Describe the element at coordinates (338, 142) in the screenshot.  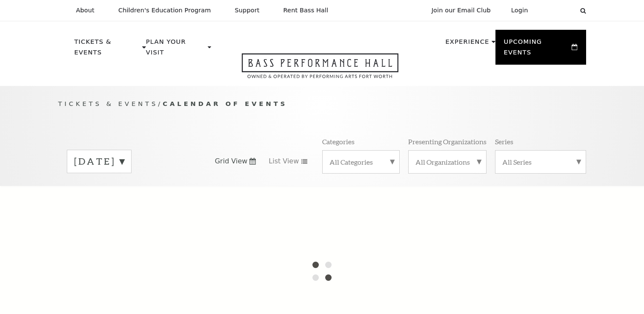
I see `p: Categories` at that location.